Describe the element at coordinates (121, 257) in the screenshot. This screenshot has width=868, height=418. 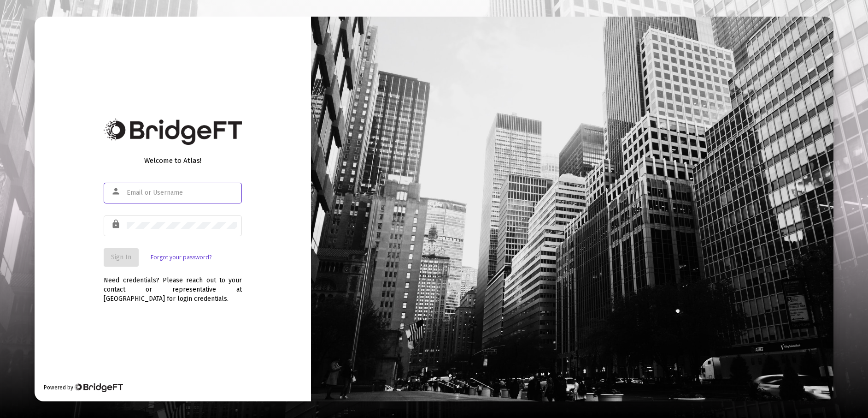
I see `button: Sign In` at that location.